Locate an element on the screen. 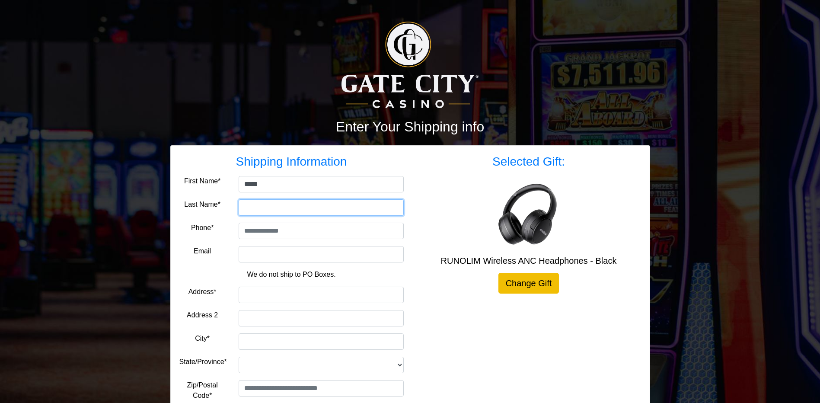  h5: RUNOLIM Wireless ANC Headphones - Black is located at coordinates (529, 261).